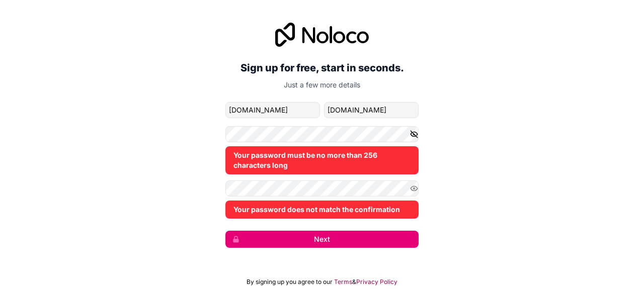  What do you see at coordinates (322, 85) in the screenshot?
I see `p: Just a few more details` at bounding box center [322, 85].